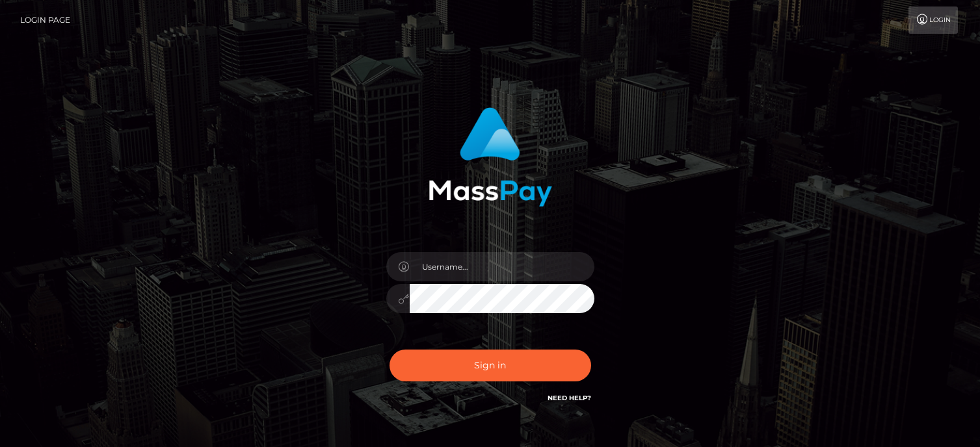 Image resolution: width=980 pixels, height=447 pixels. I want to click on img: MassPay Login, so click(490, 157).